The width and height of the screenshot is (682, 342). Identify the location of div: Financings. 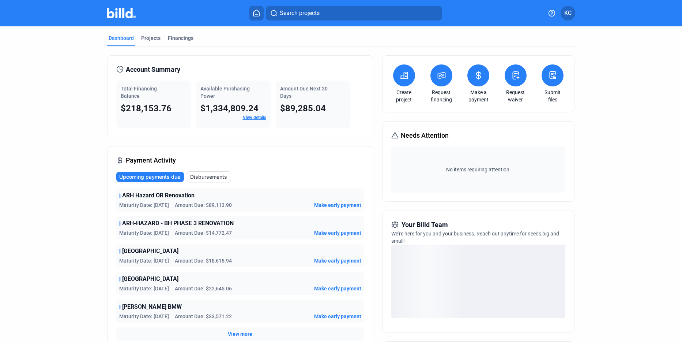
(181, 38).